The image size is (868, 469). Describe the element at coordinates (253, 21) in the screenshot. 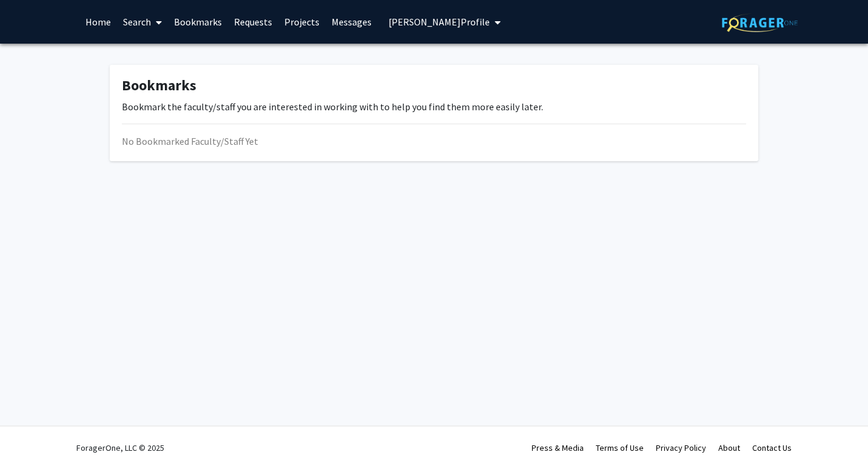

I see `a: Requests` at that location.